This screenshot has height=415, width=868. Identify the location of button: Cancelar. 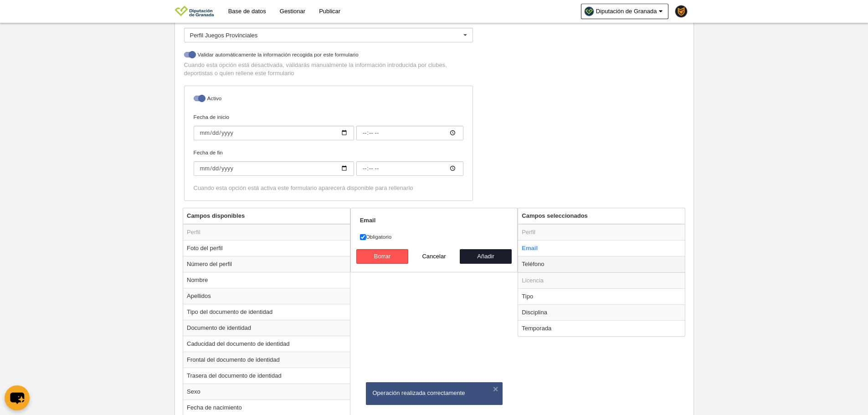
(435, 256).